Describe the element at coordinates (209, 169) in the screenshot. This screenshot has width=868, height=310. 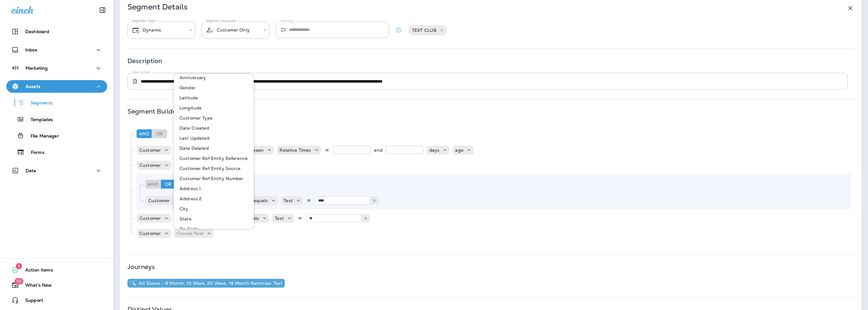
I see `p: Customer Ref Entity Source` at that location.